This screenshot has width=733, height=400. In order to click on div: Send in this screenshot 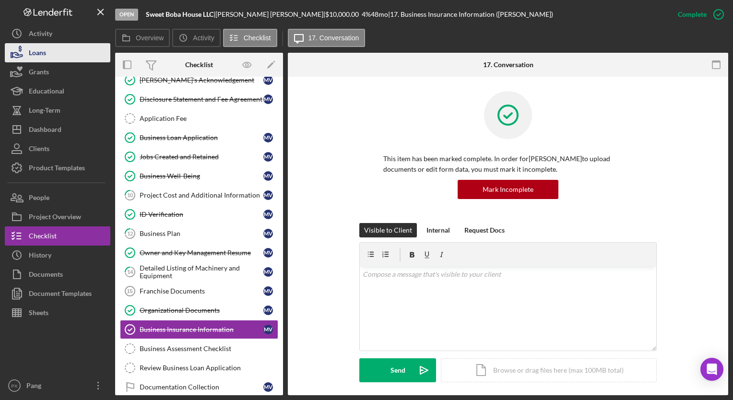, I will do `click(398, 370)`.